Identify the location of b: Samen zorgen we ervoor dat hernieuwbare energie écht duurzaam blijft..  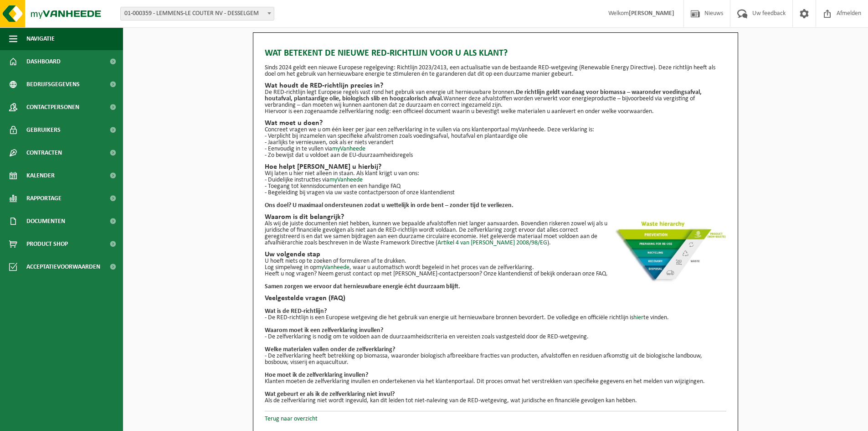
(362, 286).